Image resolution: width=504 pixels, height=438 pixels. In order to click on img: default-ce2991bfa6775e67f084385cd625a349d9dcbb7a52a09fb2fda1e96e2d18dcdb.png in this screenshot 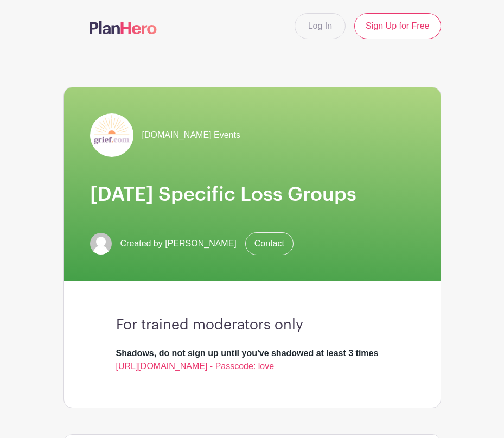, I will do `click(101, 244)`.